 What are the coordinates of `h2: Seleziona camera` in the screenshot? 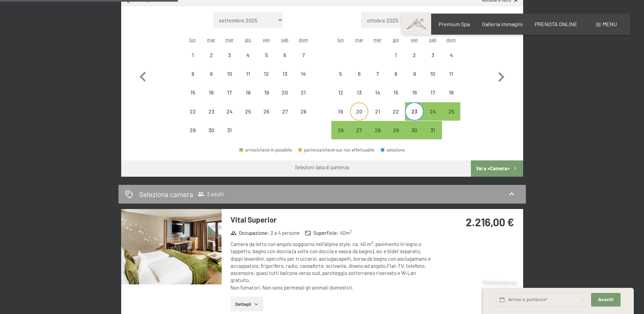 It's located at (166, 194).